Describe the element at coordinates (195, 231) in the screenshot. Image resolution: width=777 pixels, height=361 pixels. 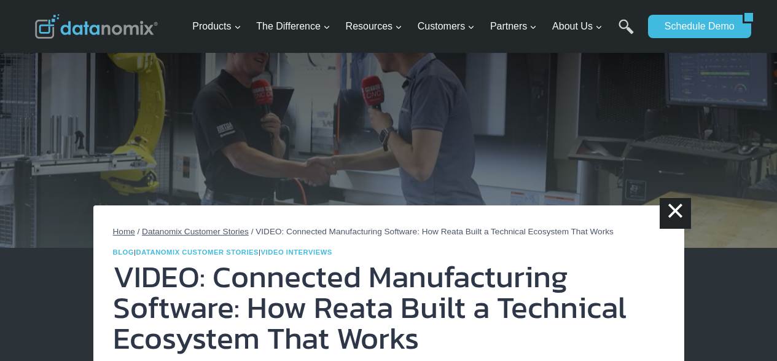
I see `span: Datanomix Customer Stories` at that location.